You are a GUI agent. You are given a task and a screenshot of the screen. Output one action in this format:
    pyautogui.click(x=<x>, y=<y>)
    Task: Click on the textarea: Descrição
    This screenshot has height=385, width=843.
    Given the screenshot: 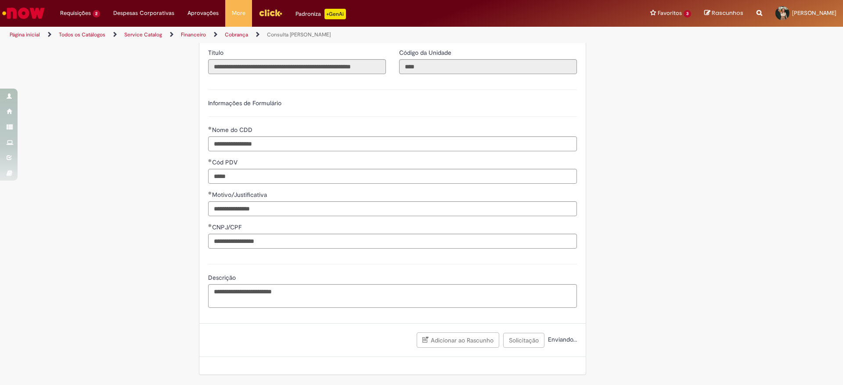 What is the action you would take?
    pyautogui.click(x=392, y=296)
    